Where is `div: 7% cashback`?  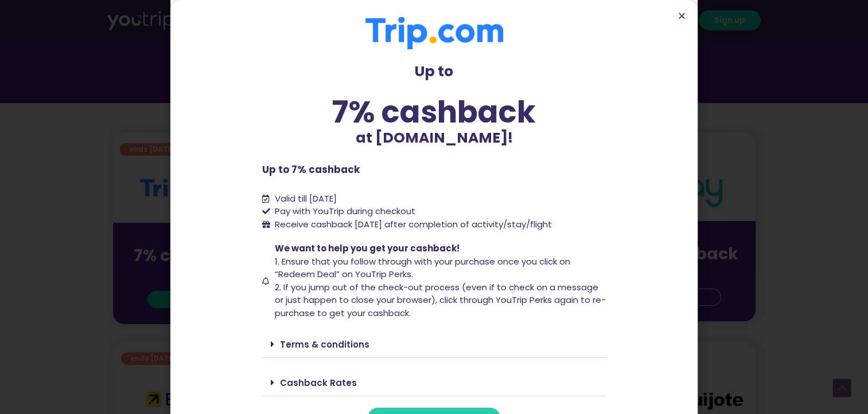 div: 7% cashback is located at coordinates (434, 112).